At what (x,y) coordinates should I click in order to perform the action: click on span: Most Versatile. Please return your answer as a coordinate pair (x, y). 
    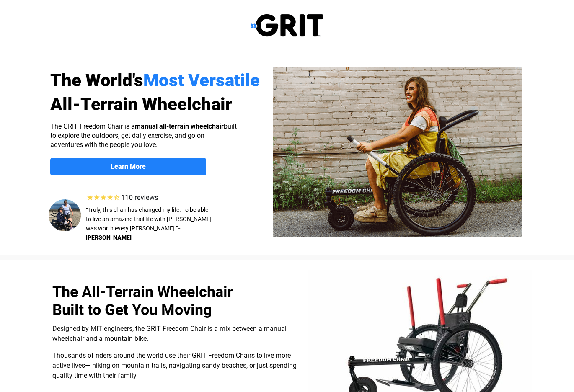
    Looking at the image, I should click on (202, 80).